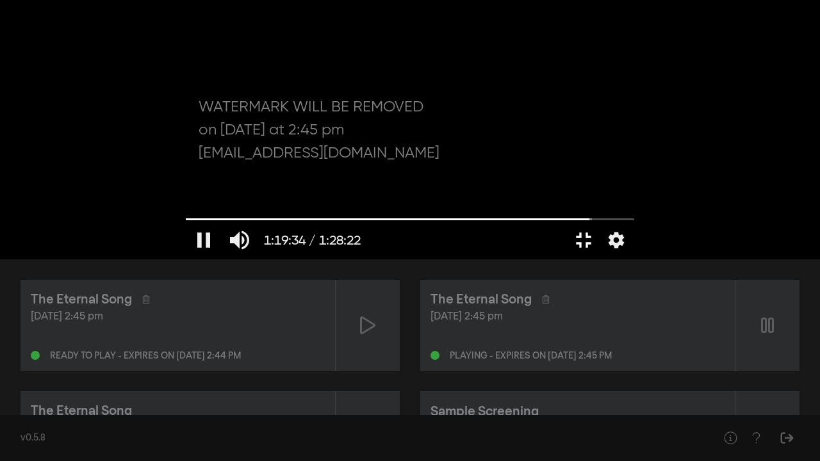 The width and height of the screenshot is (820, 461). Describe the element at coordinates (239, 240) in the screenshot. I see `button: Mute` at that location.